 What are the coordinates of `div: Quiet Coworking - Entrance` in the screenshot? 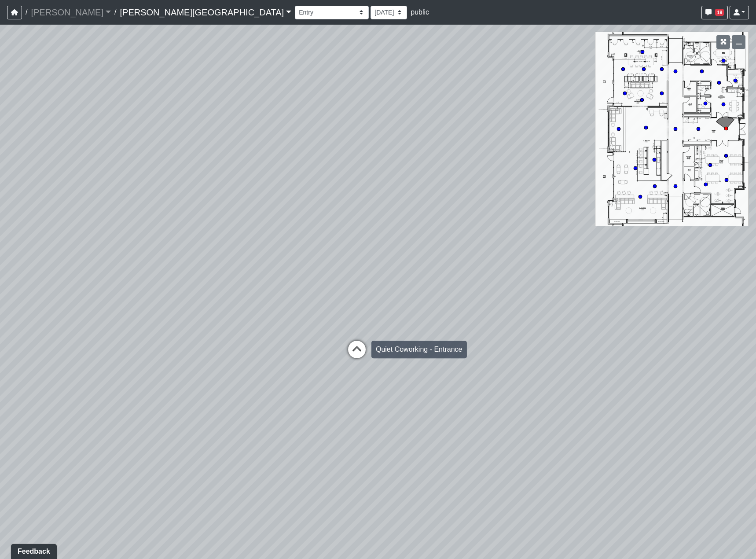 It's located at (419, 349).